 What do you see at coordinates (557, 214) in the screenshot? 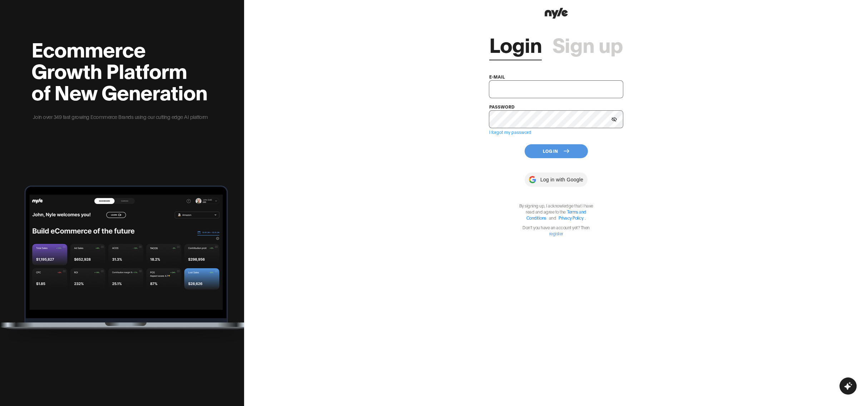
I see `a: Terms and Conditions` at bounding box center [557, 214].